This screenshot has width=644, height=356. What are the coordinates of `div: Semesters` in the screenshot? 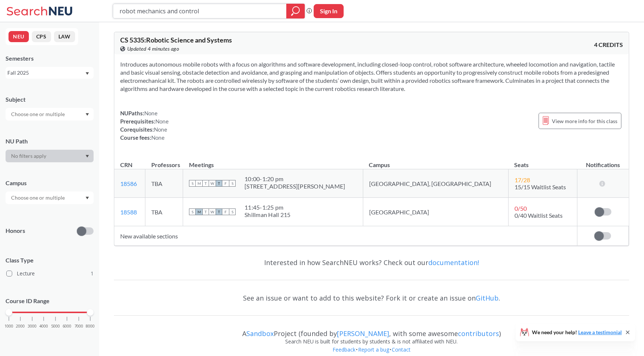 It's located at (50, 59).